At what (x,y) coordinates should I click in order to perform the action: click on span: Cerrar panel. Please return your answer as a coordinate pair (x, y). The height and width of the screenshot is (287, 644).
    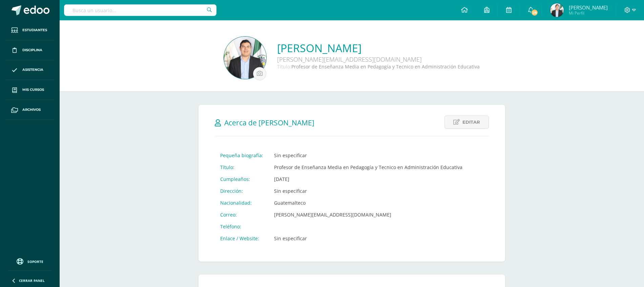
    Looking at the image, I should click on (32, 281).